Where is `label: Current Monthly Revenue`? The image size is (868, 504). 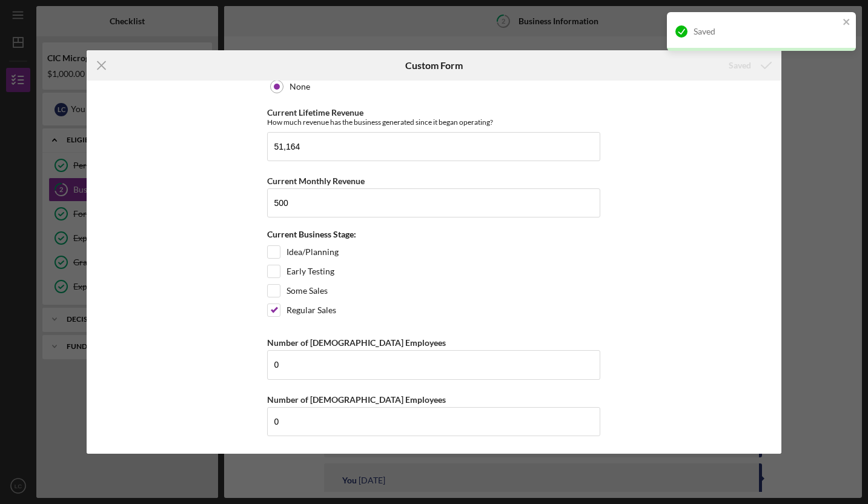 label: Current Monthly Revenue is located at coordinates (315, 180).